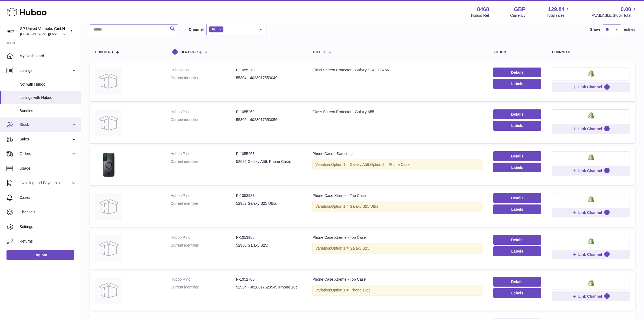  What do you see at coordinates (48, 98) in the screenshot?
I see `span: Listings with Huboo` at bounding box center [48, 98].